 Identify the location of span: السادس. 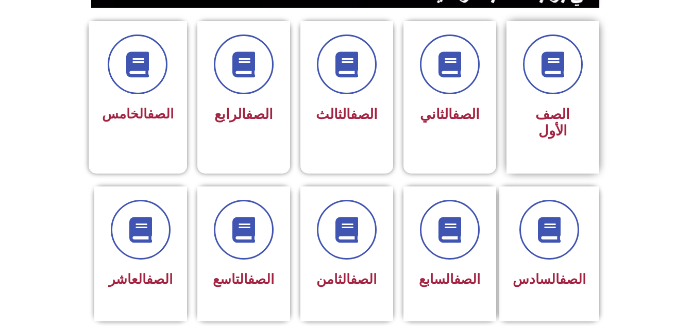
(549, 279).